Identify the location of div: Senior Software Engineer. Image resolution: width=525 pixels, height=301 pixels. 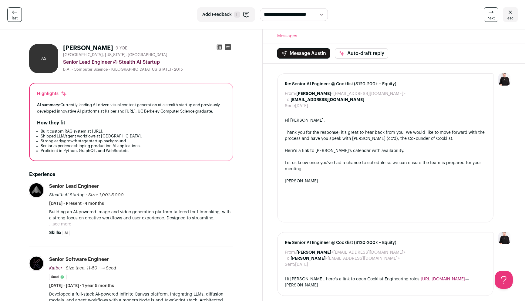
(79, 259).